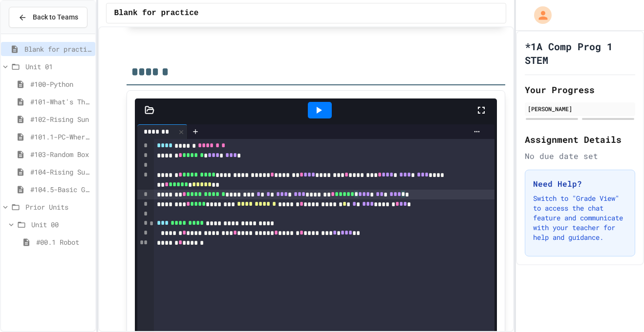  What do you see at coordinates (63, 242) in the screenshot?
I see `span: #00.1 Robot` at bounding box center [63, 242].